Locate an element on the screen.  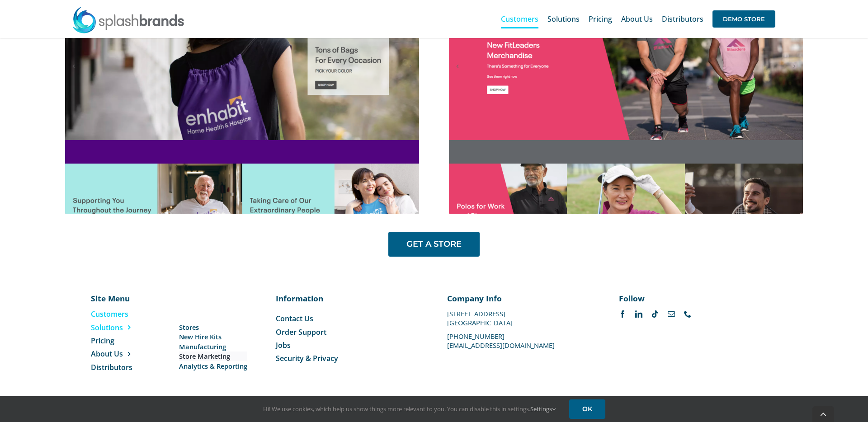
span: Security & Privacy is located at coordinates (307, 358).